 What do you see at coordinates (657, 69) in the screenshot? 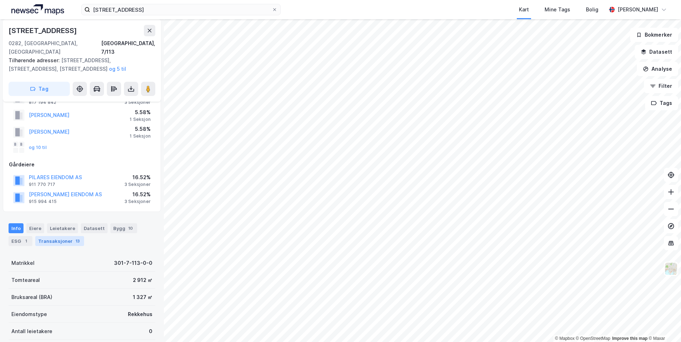
I see `button: Analyse` at bounding box center [657, 69].